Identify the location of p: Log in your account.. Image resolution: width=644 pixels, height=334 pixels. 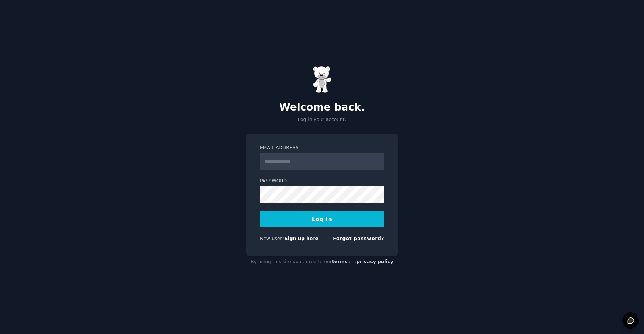
(322, 120).